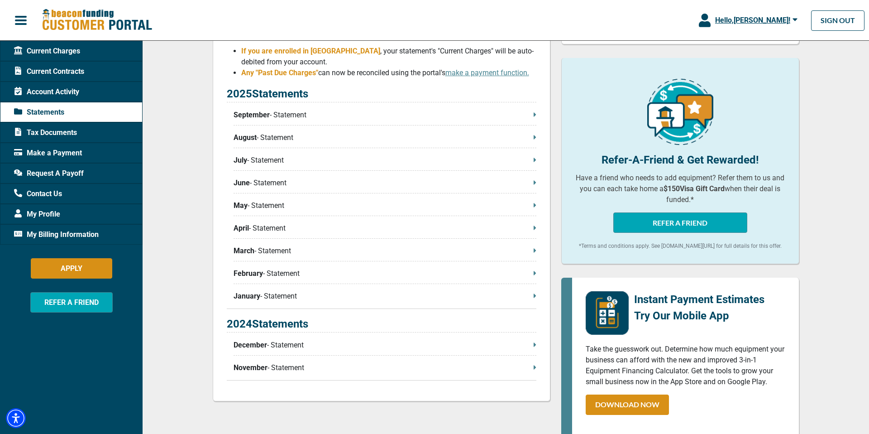 This screenshot has height=434, width=869. Describe the element at coordinates (47, 51) in the screenshot. I see `span: Current Charges` at that location.